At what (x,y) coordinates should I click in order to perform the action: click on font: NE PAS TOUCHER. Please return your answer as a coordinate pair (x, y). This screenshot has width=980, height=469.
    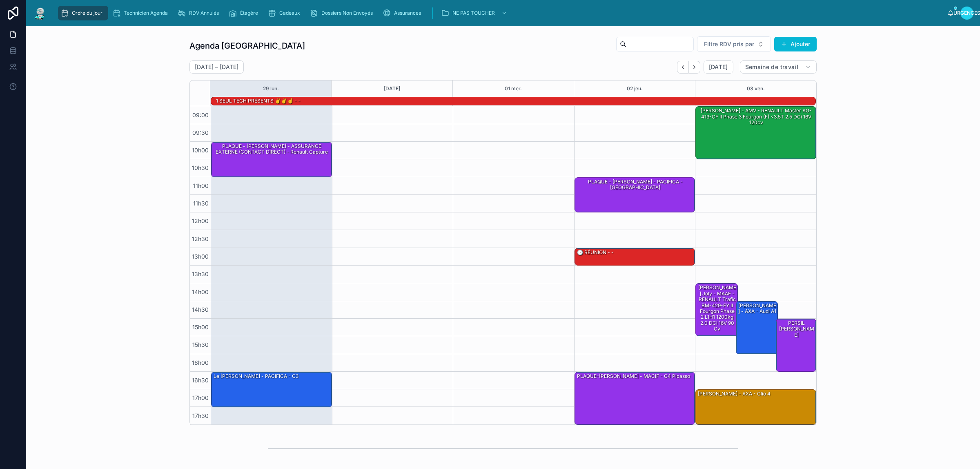
    Looking at the image, I should click on (474, 13).